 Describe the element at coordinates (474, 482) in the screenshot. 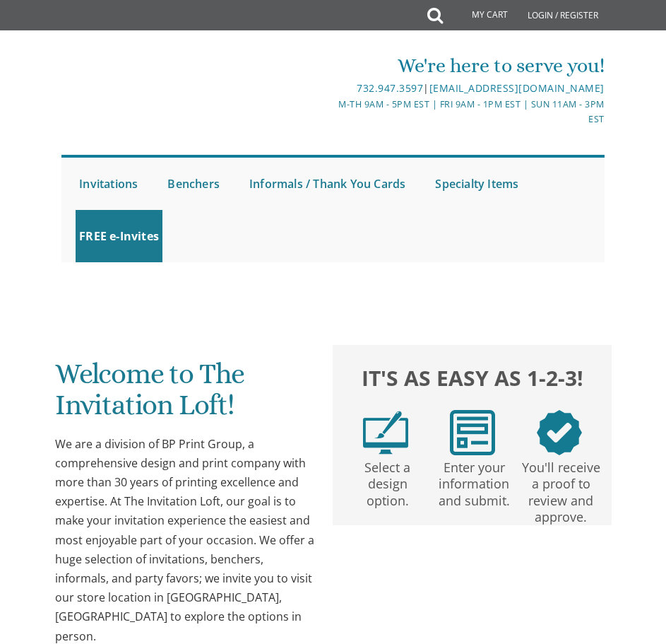

I see `p: Enter your information and submit.` at that location.